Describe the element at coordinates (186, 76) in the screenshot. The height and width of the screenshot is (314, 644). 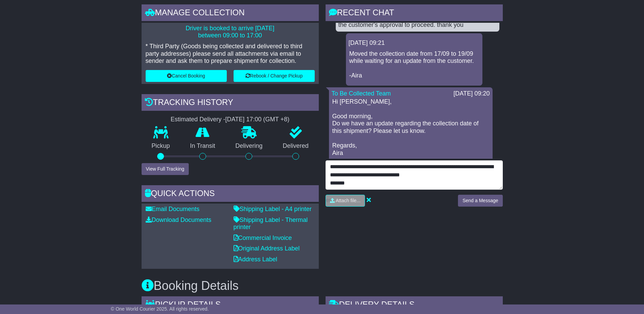
I see `button: Cancel Booking` at that location.